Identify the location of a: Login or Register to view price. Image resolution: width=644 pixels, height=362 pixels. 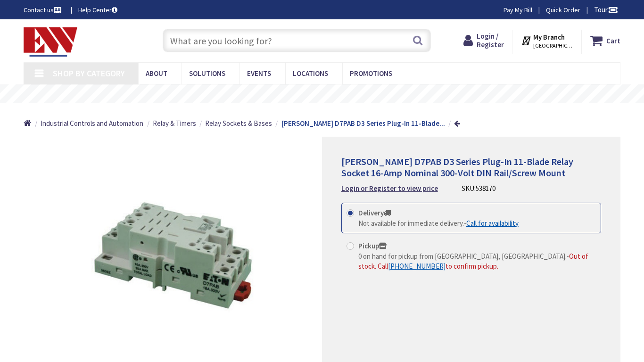
(389, 188).